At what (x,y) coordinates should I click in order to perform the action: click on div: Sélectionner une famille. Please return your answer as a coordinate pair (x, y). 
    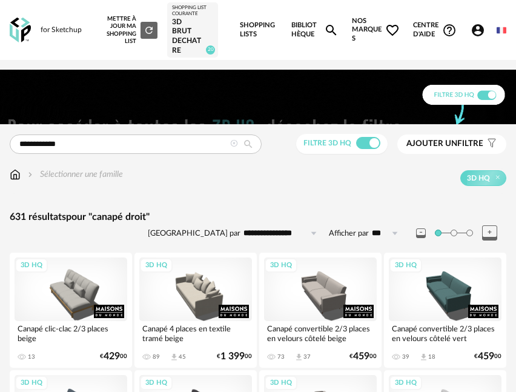
    Looking at the image, I should click on (74, 174).